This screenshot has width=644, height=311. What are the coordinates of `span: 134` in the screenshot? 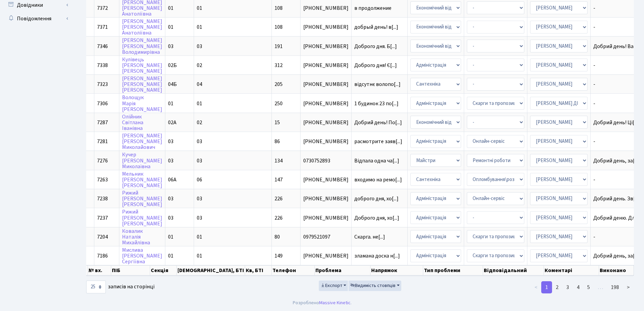 It's located at (278, 161).